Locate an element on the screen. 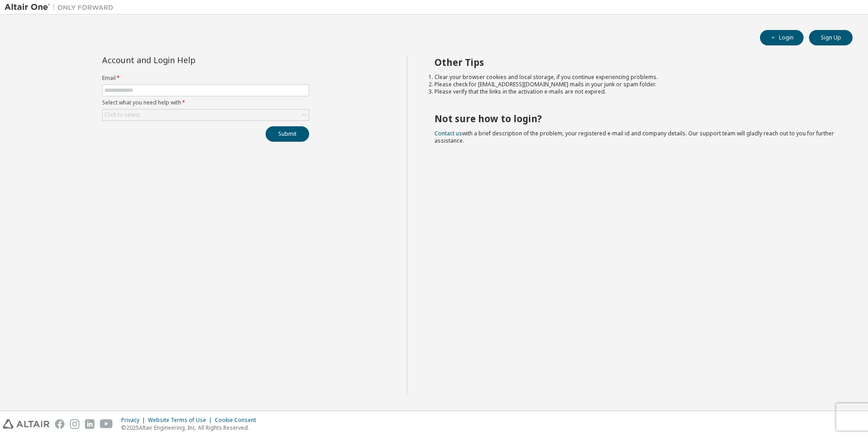  button: Sign Up is located at coordinates (831, 38).